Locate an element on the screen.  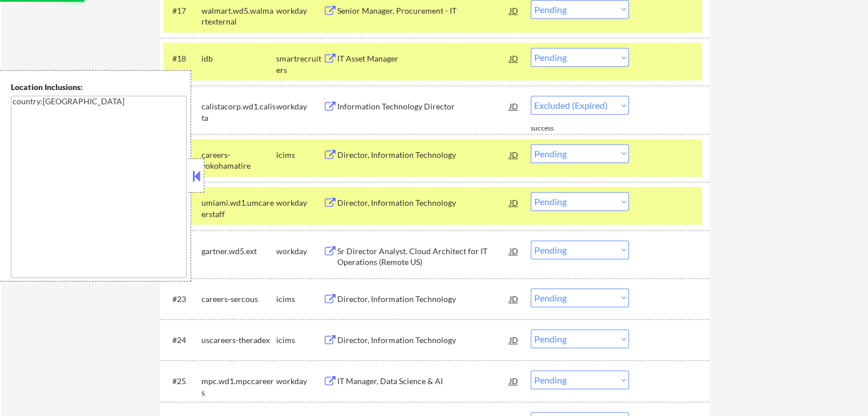
div: #23 is located at coordinates (182, 299).